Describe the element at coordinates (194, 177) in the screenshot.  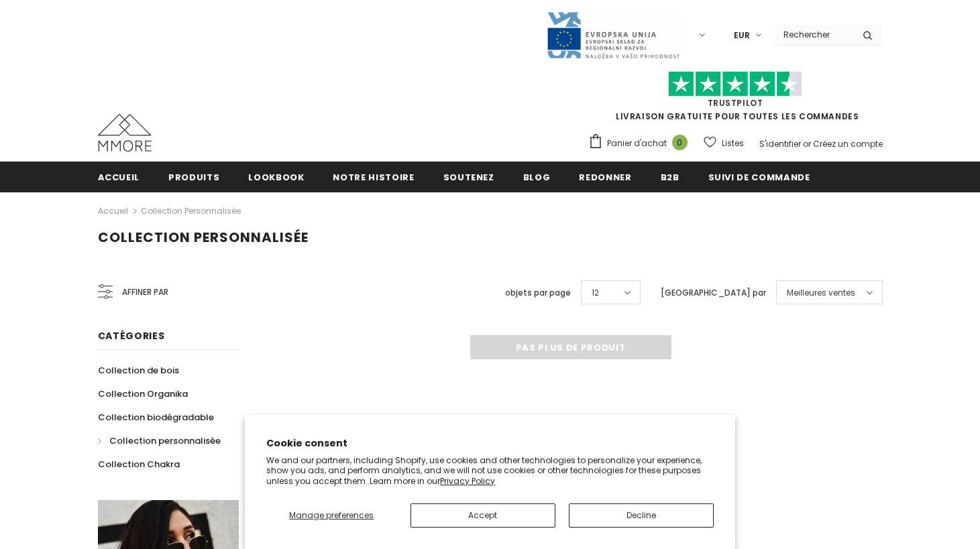
I see `span: Produits` at that location.